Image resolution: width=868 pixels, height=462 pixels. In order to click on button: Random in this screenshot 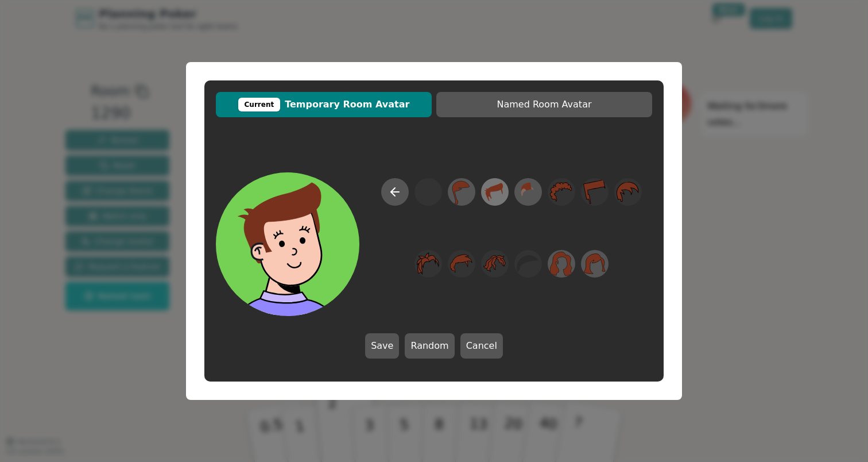, I will do `click(430, 346)`.